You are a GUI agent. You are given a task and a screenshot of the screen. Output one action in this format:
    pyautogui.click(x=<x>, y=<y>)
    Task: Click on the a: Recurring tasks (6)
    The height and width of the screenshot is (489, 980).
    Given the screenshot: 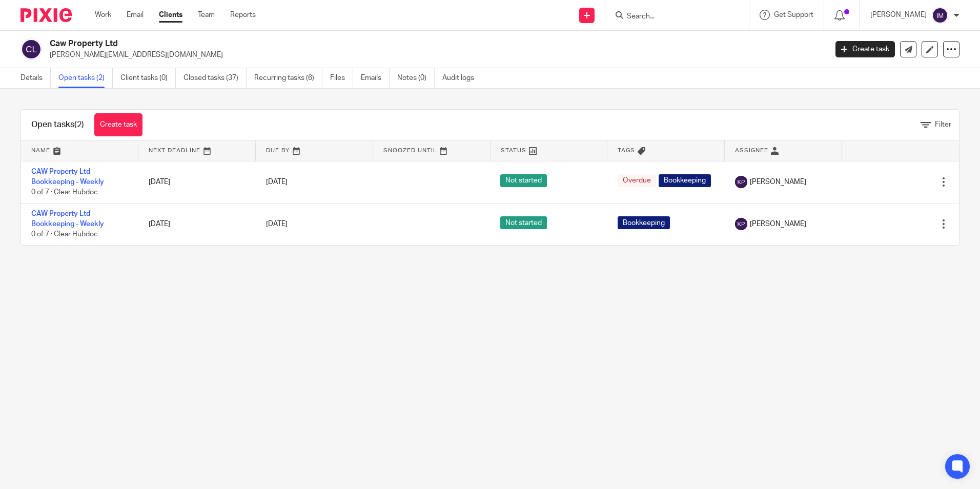 What is the action you would take?
    pyautogui.click(x=288, y=78)
    